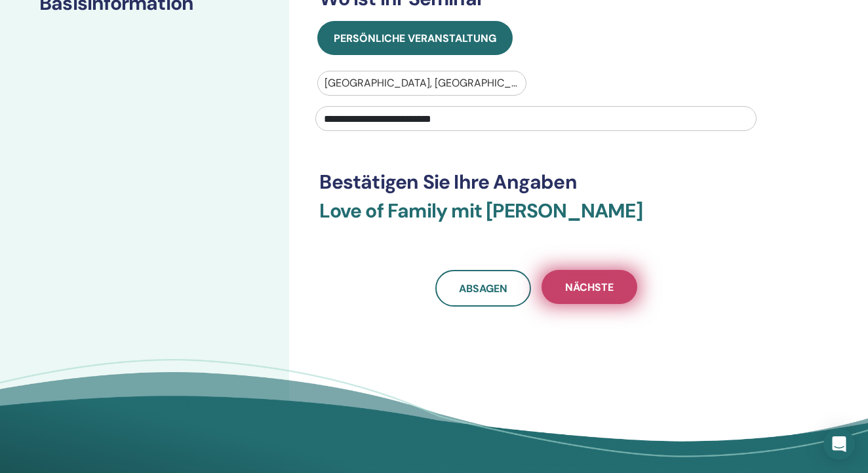 Image resolution: width=868 pixels, height=473 pixels. Describe the element at coordinates (415, 38) in the screenshot. I see `button: Persönliche Veranstaltung` at that location.